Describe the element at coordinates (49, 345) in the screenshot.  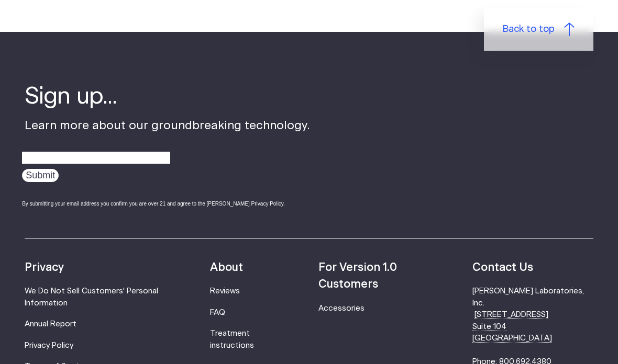
I see `a: Privacy Policy` at that location.